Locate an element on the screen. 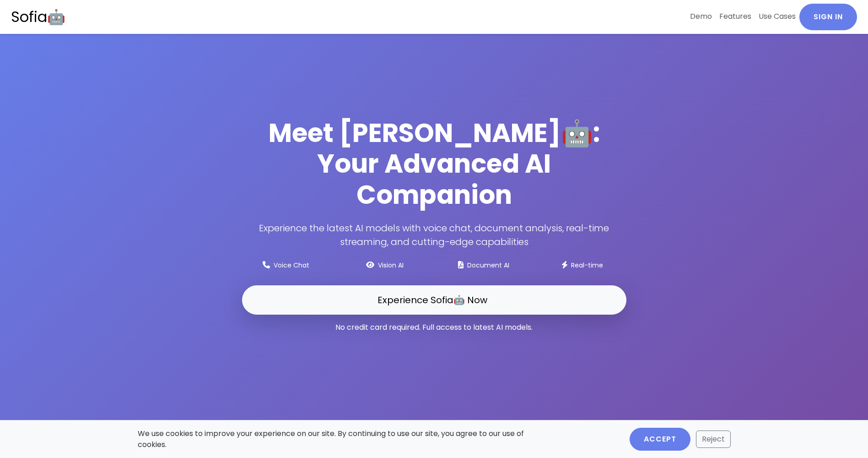 Image resolution: width=868 pixels, height=458 pixels. a: Features is located at coordinates (735, 17).